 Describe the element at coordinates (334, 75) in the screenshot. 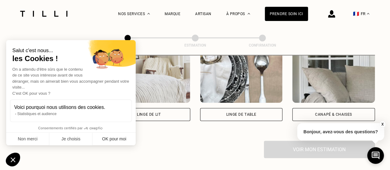

I see `img: Tilli retouche votre Canapé & chaises` at that location.